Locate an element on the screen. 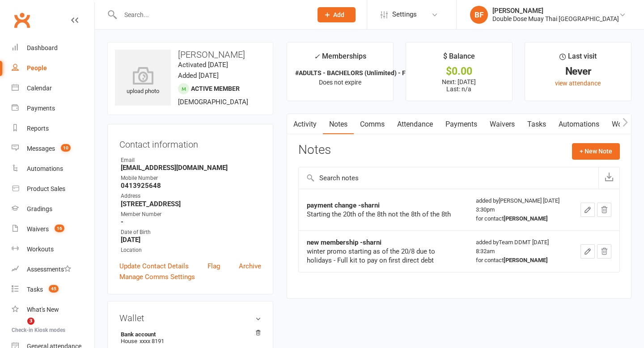 This screenshot has height=348, width=644. span: 45 is located at coordinates (53, 289).